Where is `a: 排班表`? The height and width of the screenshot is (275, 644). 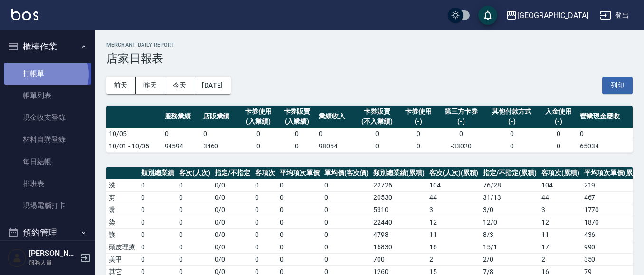
a: 排班表 is located at coordinates (48, 184).